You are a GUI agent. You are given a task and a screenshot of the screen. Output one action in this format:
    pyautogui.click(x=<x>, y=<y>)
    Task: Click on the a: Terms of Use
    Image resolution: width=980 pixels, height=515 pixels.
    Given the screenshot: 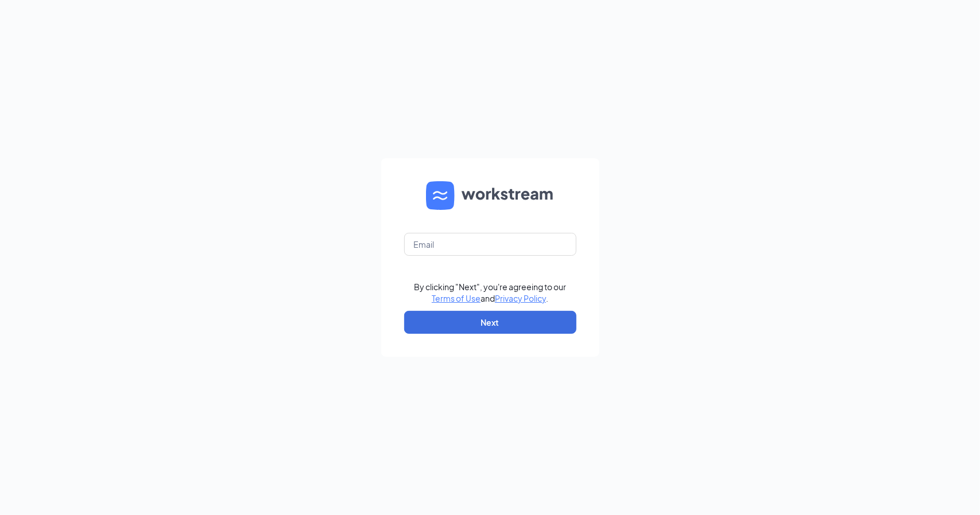 What is the action you would take?
    pyautogui.click(x=455, y=298)
    